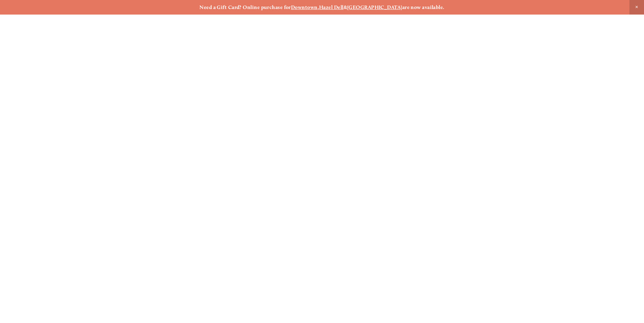 The width and height of the screenshot is (644, 323). What do you see at coordinates (423, 7) in the screenshot?
I see `strong: are now available.` at bounding box center [423, 7].